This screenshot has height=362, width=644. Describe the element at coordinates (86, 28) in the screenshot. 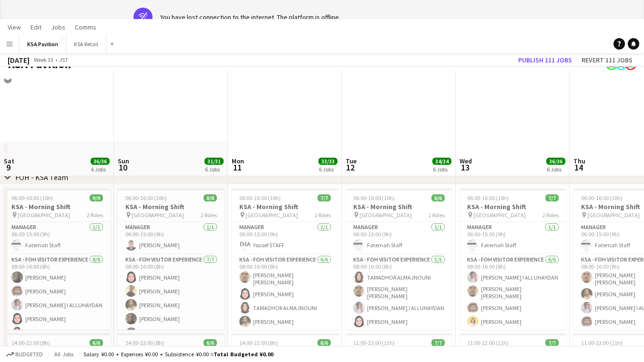

I see `span: Comms` at that location.